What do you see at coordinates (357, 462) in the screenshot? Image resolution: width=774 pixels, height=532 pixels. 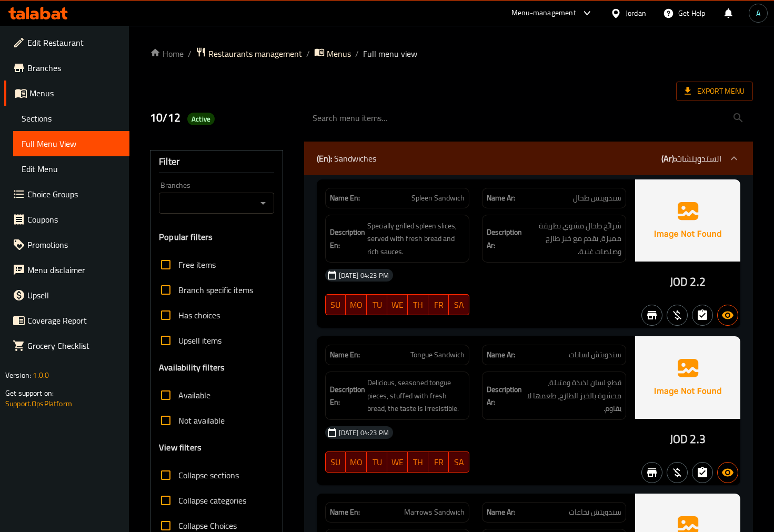 I see `button: MO` at bounding box center [357, 462].